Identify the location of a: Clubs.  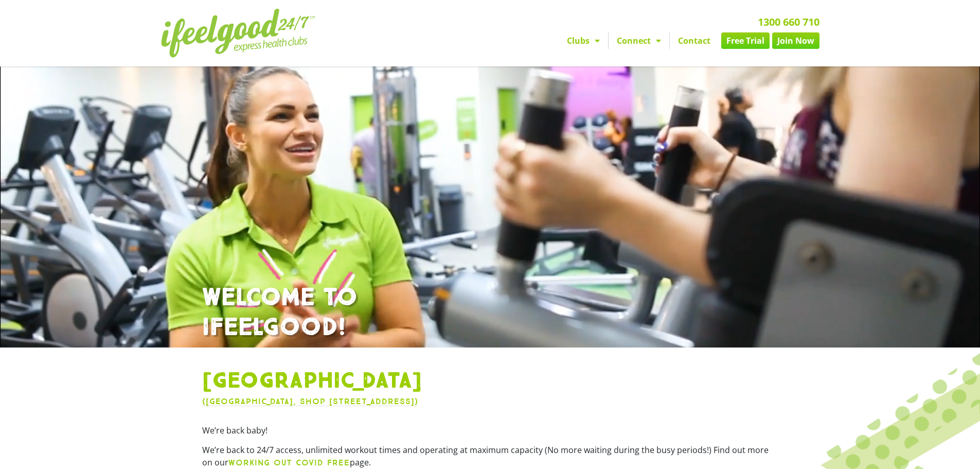
(583, 40).